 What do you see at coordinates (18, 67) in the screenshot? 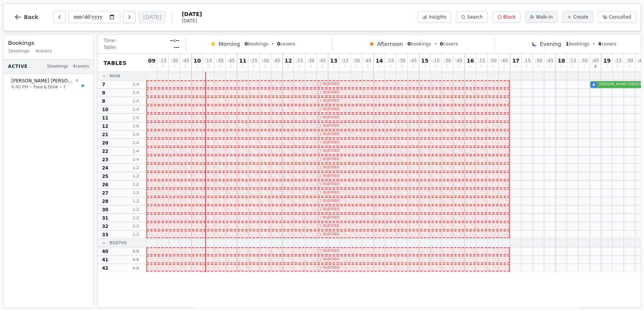
I see `span: Active` at bounding box center [18, 67].